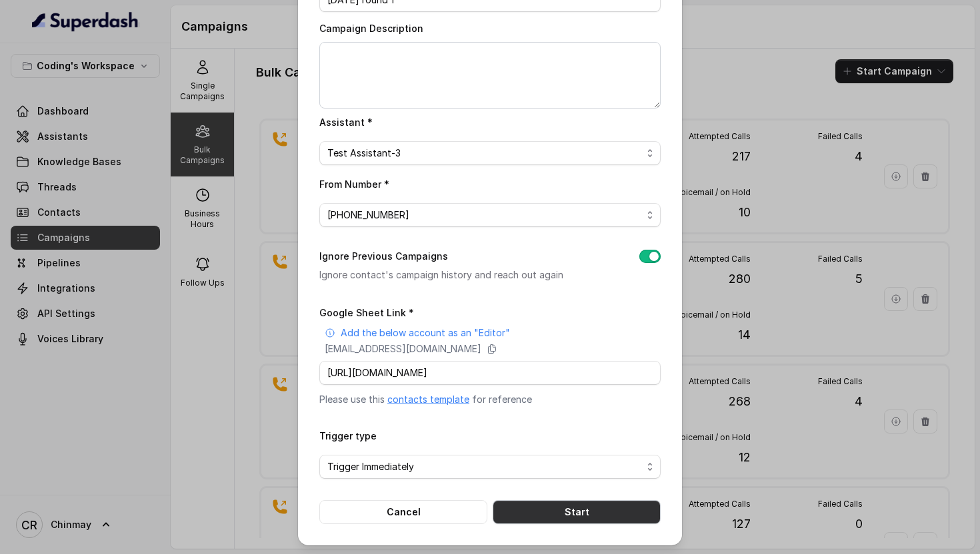 The image size is (980, 554). I want to click on button: Test Assistant-3, so click(490, 153).